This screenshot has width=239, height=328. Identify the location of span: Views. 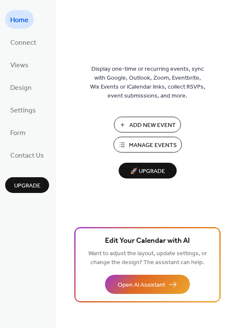
(19, 65).